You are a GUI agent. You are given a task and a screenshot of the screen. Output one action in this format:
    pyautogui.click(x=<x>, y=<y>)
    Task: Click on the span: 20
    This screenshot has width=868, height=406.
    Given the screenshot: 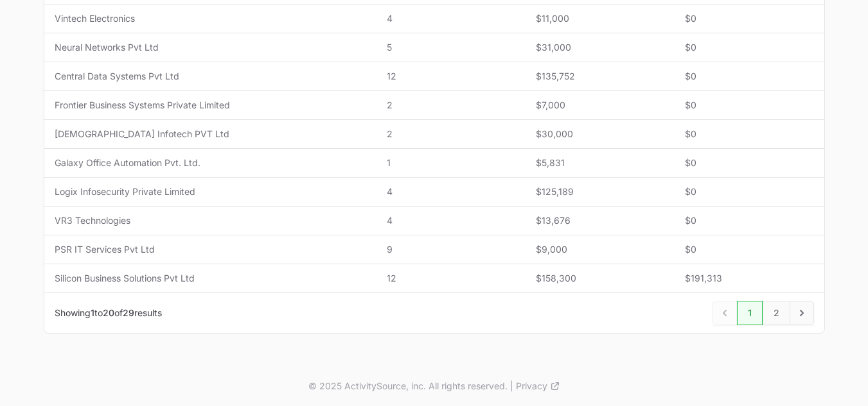 What is the action you would take?
    pyautogui.click(x=108, y=313)
    